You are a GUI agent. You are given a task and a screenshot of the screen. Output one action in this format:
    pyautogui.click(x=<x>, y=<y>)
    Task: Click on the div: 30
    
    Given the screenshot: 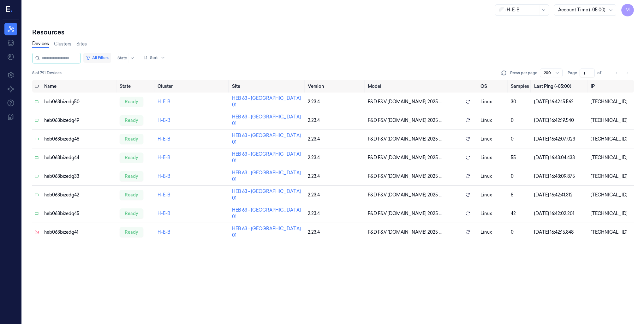 What is the action you would take?
    pyautogui.click(x=520, y=102)
    